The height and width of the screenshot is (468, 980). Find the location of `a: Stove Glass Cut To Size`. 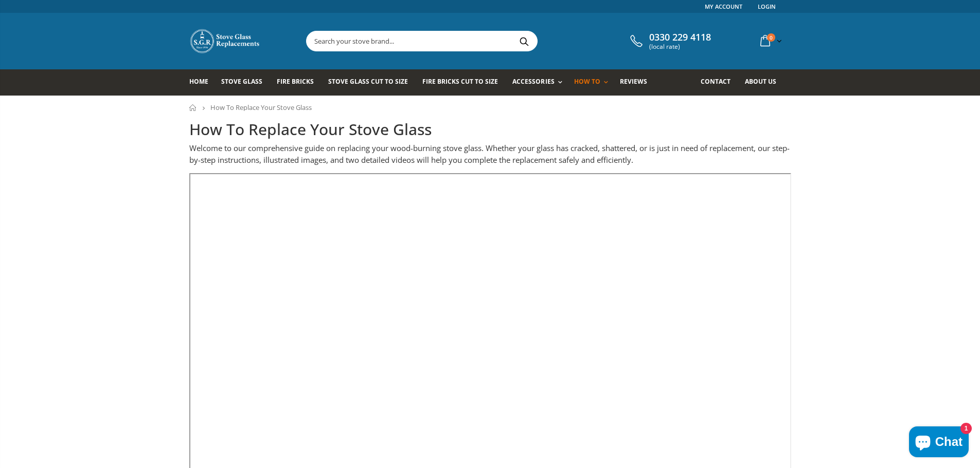

a: Stove Glass Cut To Size is located at coordinates (372, 83).